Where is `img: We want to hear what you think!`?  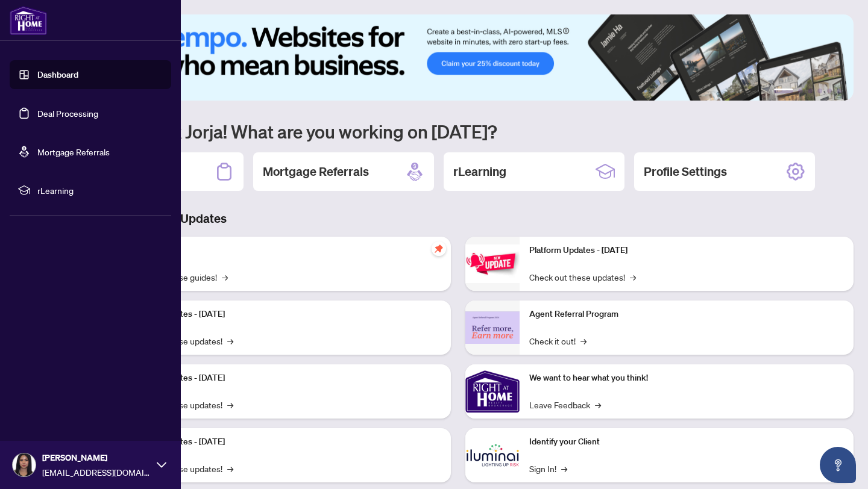 img: We want to hear what you think! is located at coordinates (492, 392).